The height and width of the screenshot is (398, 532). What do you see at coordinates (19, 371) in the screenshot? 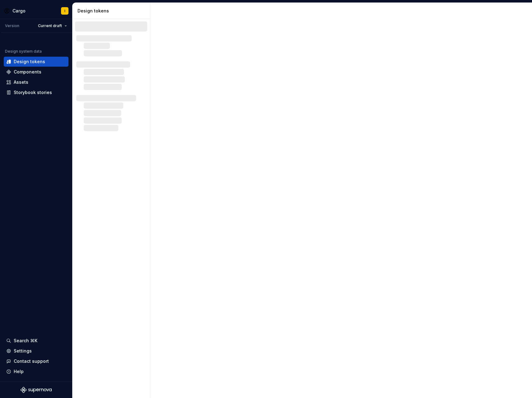
I see `div: Help` at bounding box center [19, 371].